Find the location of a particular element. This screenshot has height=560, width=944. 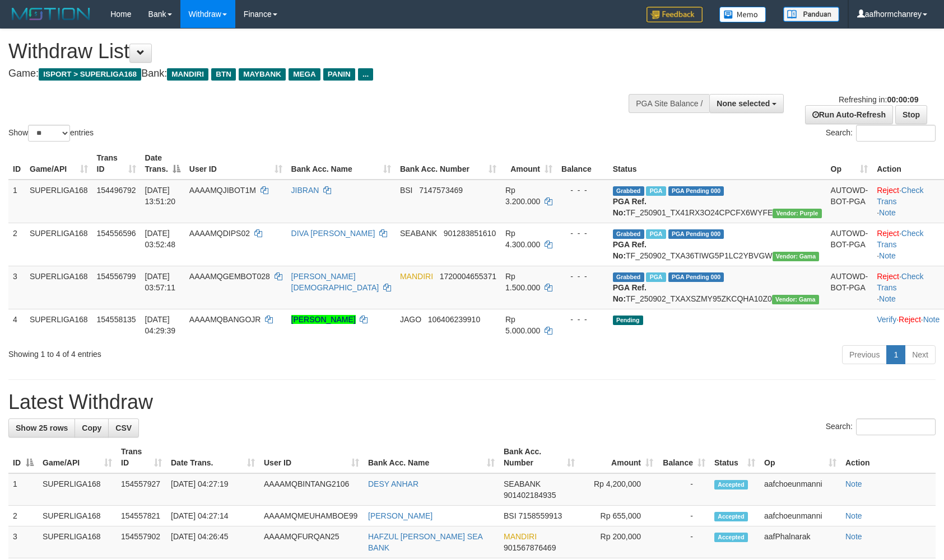

img: panduan.png is located at coordinates (811, 14).